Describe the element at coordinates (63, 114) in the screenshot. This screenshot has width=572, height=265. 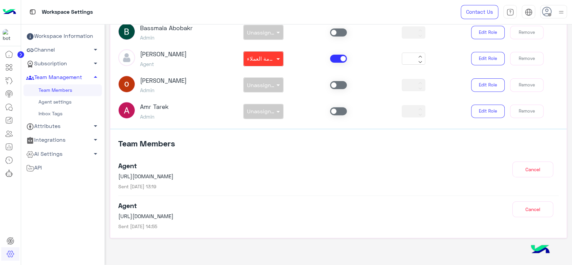
I see `a: Inbox Tags` at that location.